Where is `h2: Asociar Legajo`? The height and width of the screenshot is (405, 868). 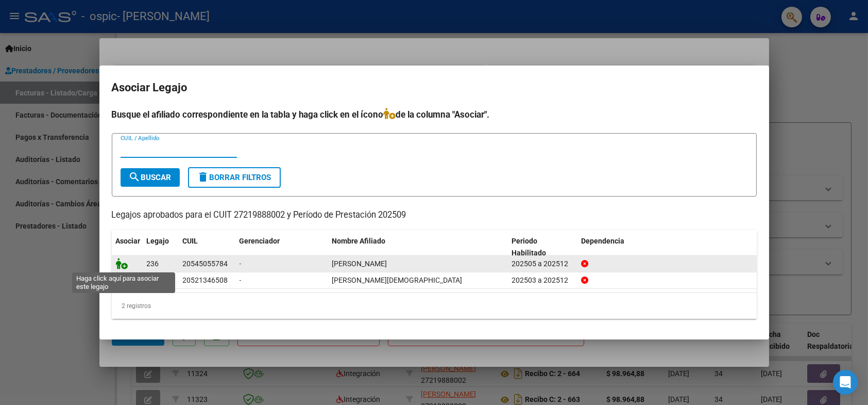 h2: Asociar Legajo is located at coordinates (434, 87).